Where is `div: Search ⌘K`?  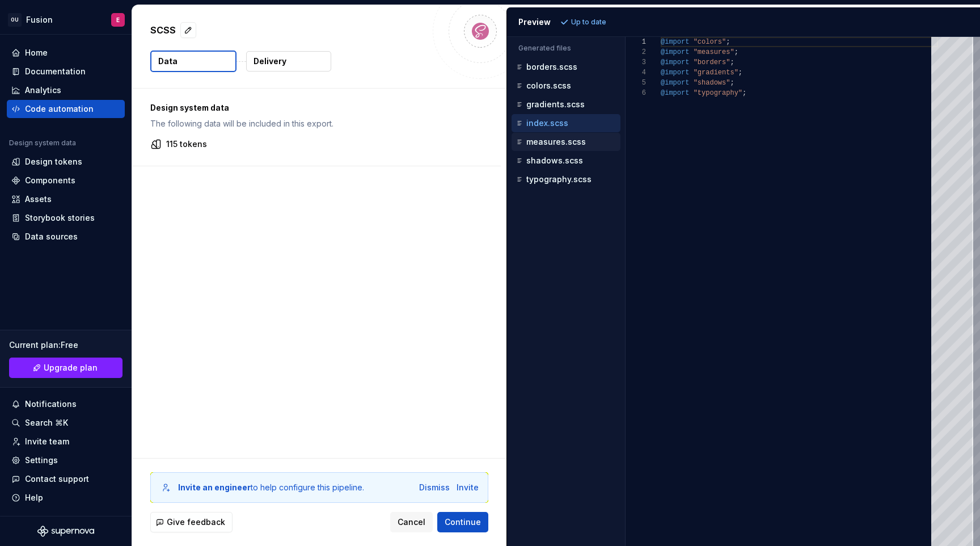 div: Search ⌘K is located at coordinates (47, 423).